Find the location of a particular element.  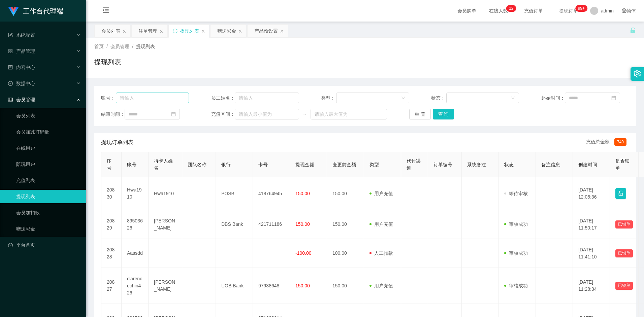

a: 会员加减打码量 is located at coordinates (48, 132).